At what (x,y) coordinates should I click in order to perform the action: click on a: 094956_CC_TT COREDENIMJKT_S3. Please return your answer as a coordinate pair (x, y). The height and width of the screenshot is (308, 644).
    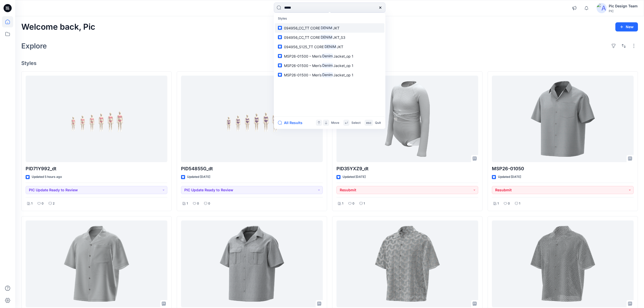
    Looking at the image, I should click on (330, 37).